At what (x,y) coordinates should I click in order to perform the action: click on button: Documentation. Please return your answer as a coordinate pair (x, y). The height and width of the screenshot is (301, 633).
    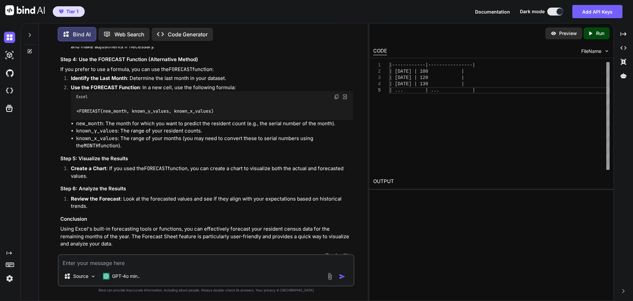
    Looking at the image, I should click on (493, 12).